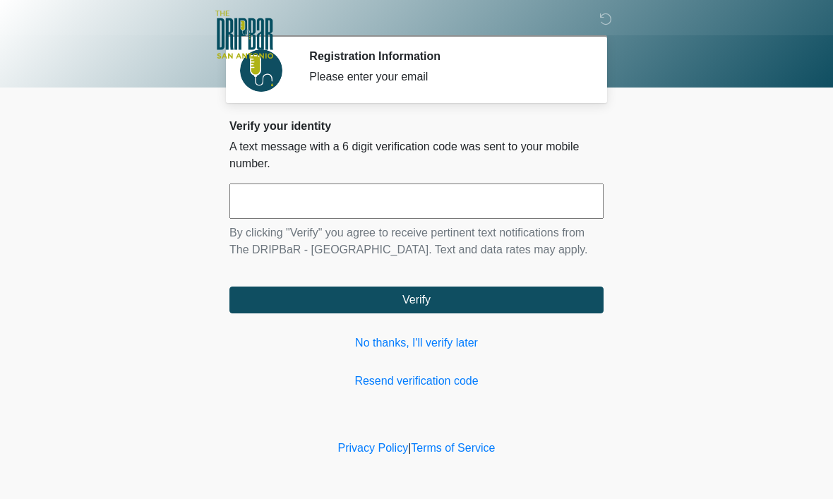 This screenshot has width=833, height=499. Describe the element at coordinates (244, 35) in the screenshot. I see `img: The DRIPBaR - San Antonio Fossil Creek Logo` at that location.